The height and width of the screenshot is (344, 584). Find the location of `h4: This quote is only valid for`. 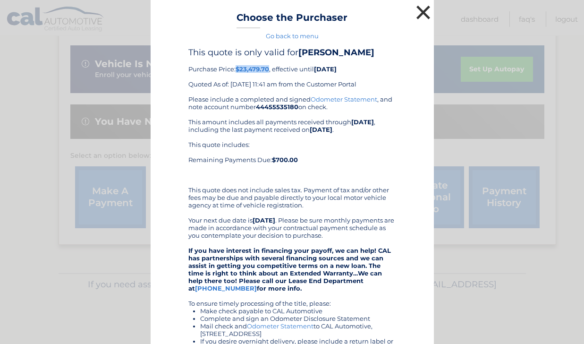

h4: This quote is only valid for is located at coordinates (292, 52).